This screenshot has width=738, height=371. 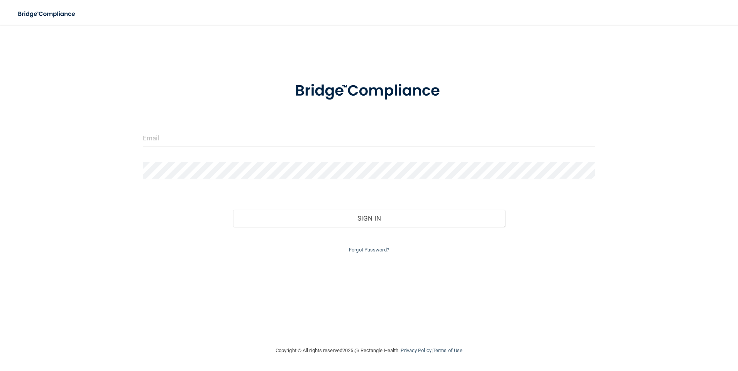 What do you see at coordinates (369, 250) in the screenshot?
I see `a: Forgot Password?` at bounding box center [369, 250].